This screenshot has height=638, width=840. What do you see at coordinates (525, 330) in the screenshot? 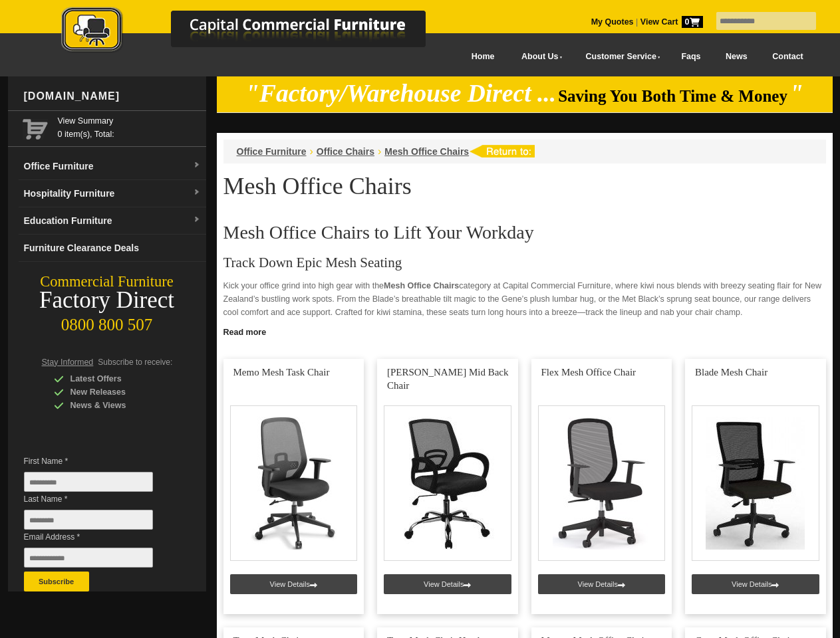
I see `a: Click to read more` at bounding box center [525, 330].